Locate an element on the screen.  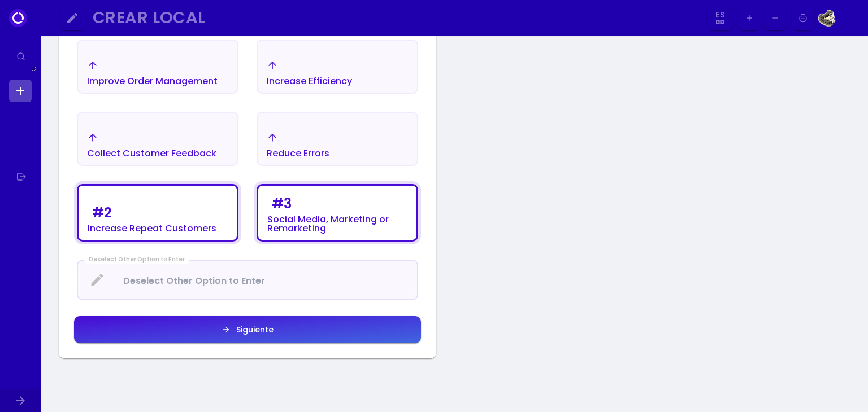
button: Collect Customer Feedback is located at coordinates (158, 139).